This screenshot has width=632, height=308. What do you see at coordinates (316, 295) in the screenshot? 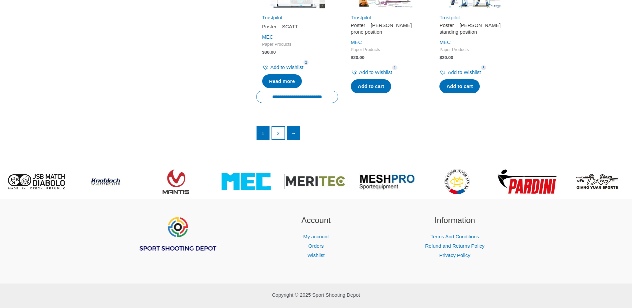
I see `p: Copyright © 2025 Sport Shooting Depot` at bounding box center [316, 295].